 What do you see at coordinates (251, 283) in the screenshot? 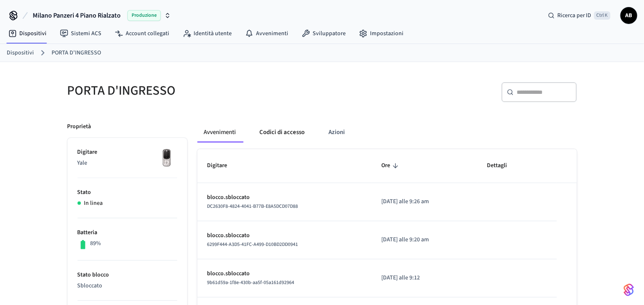
I see `span: 9b61d59a-1f8e-430b-aa5f-05a161d92964` at bounding box center [251, 283].